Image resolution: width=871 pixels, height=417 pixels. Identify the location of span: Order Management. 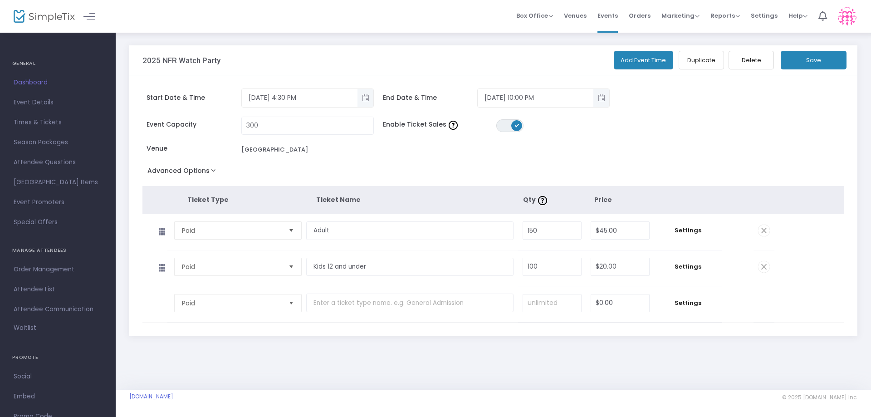
(58, 270).